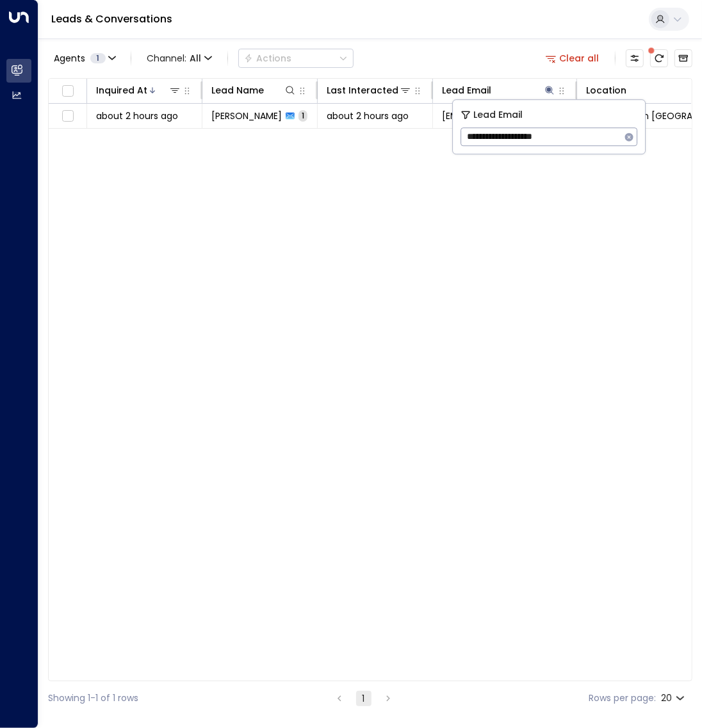 This screenshot has width=702, height=728. What do you see at coordinates (660, 59) in the screenshot?
I see `span: There are new threads available. Refresh the grid to view the latest updates.` at bounding box center [660, 59].